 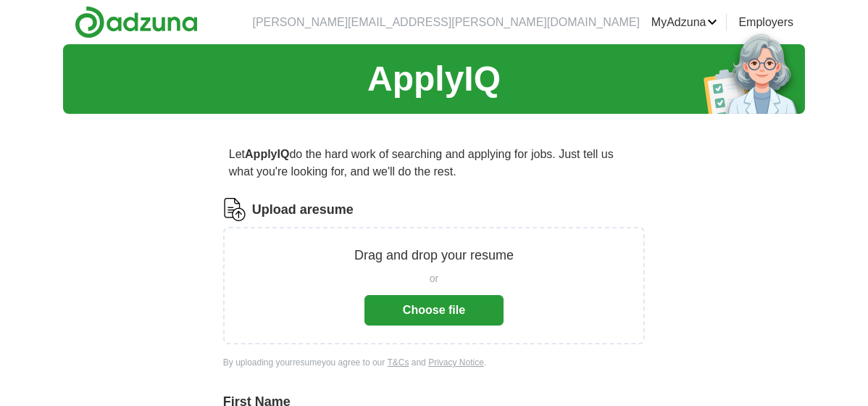 What do you see at coordinates (765, 22) in the screenshot?
I see `a: Employers` at bounding box center [765, 22].